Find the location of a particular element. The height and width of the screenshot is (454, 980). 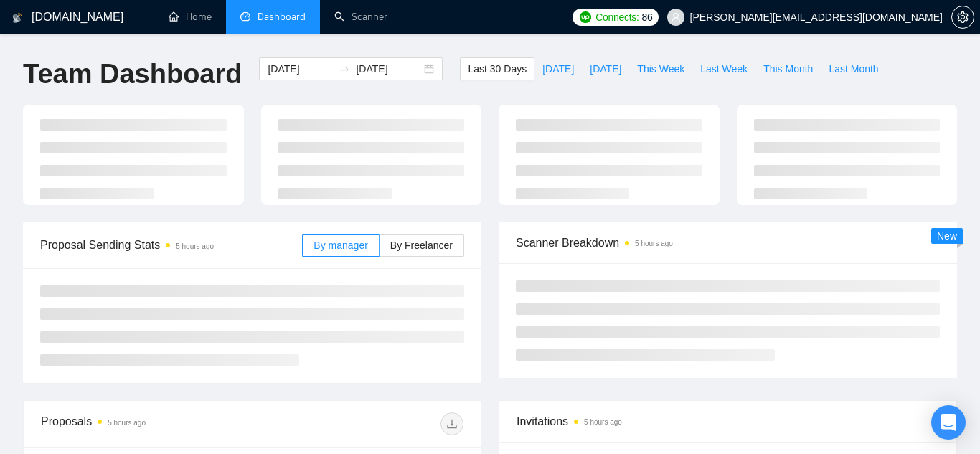

span: Last Month is located at coordinates (853, 69).